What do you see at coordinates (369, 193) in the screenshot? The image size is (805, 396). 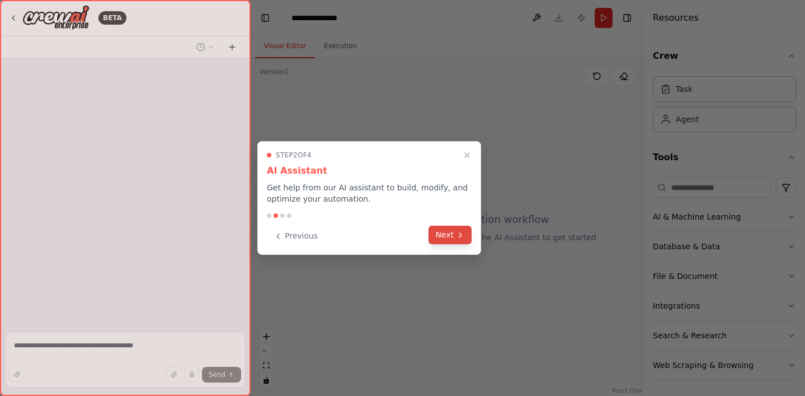 I see `p: Get help from our AI assistant to build, modify, and optimize your automation.` at bounding box center [369, 193].